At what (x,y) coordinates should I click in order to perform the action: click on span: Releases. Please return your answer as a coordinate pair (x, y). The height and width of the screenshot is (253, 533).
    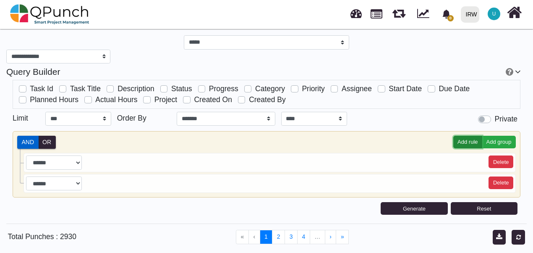
    Looking at the image, I should click on (399, 11).